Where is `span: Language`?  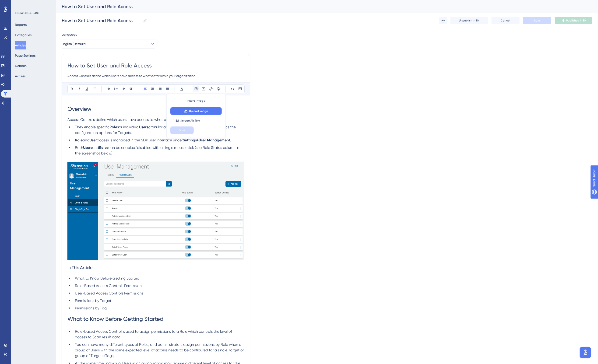 span: Language is located at coordinates (69, 35).